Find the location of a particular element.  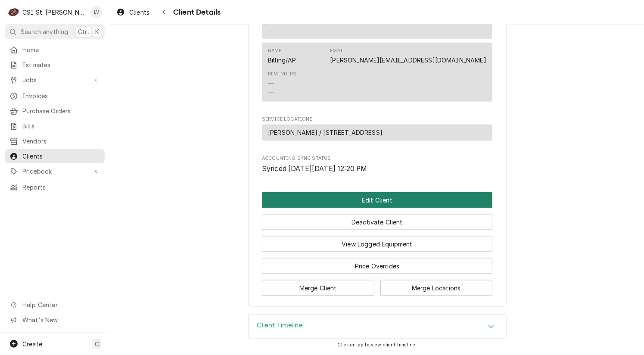

div: Contact is located at coordinates (377, 72).